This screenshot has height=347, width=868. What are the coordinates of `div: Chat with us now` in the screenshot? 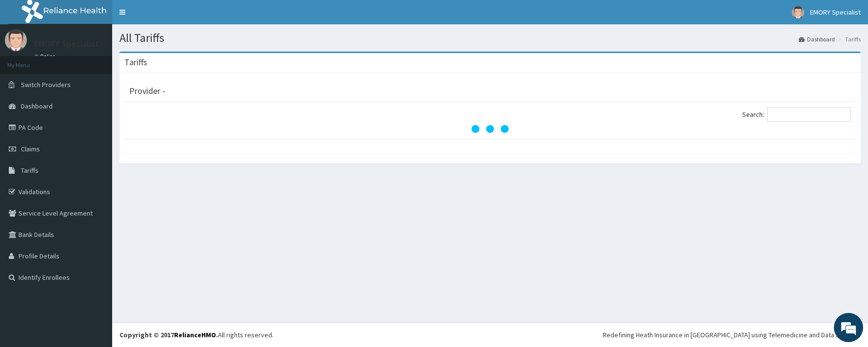 It's located at (107, 61).